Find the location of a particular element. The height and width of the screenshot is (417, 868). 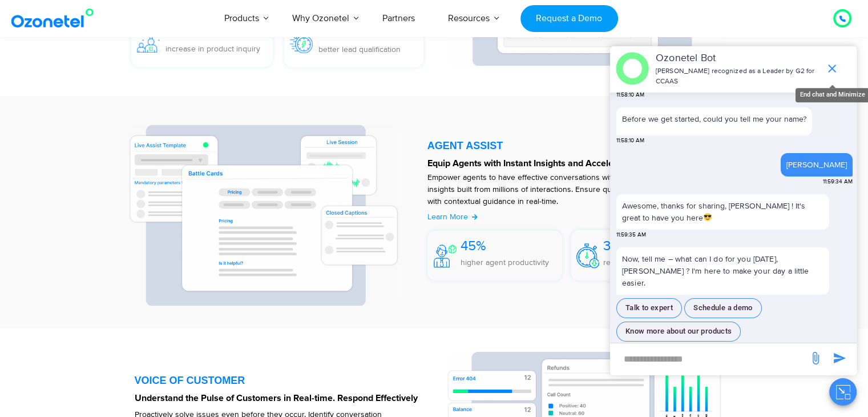

img: header is located at coordinates (632, 69).